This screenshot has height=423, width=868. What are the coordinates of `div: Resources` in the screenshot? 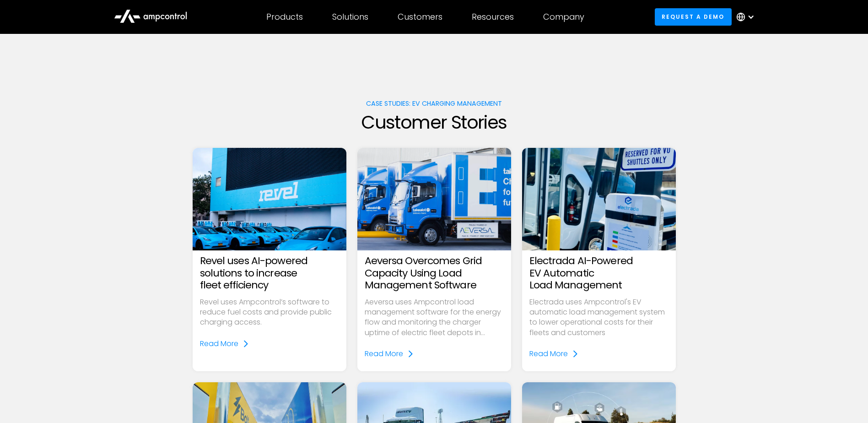 It's located at (493, 17).